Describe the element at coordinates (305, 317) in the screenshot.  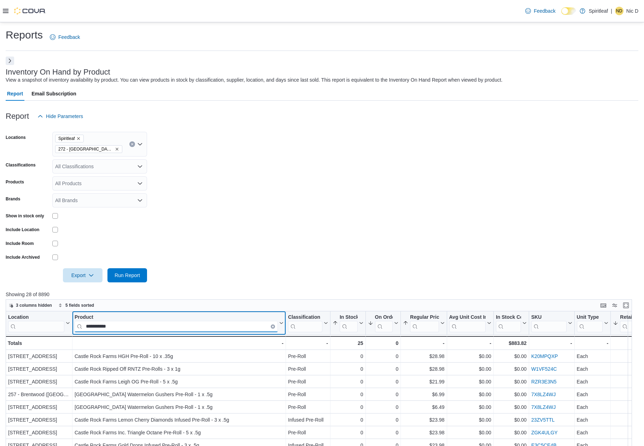
I see `div: Classification` at that location.